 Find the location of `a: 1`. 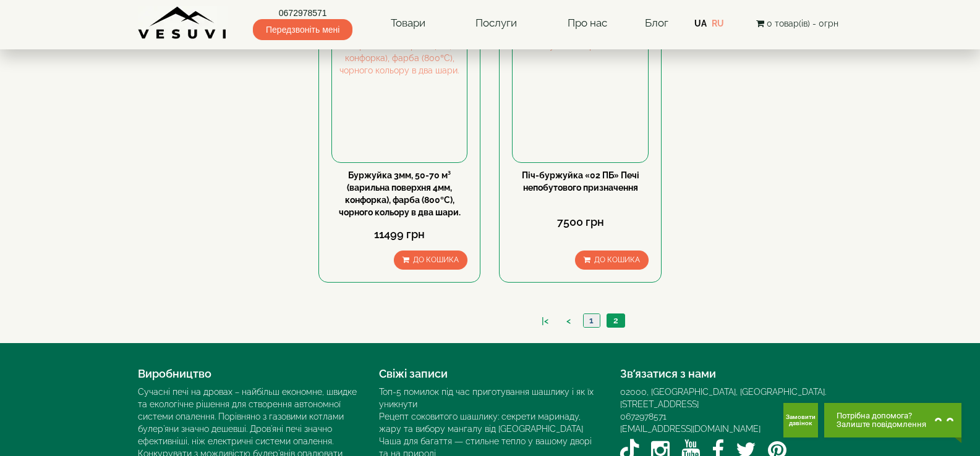

a: 1 is located at coordinates (591, 321).